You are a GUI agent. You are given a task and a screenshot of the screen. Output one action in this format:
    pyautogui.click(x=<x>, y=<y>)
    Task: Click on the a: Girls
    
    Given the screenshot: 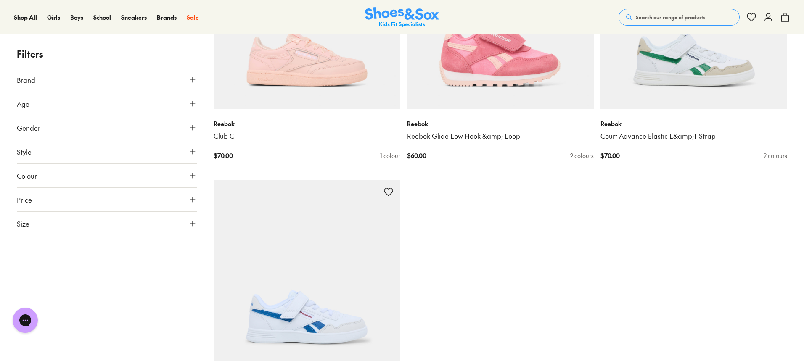 What is the action you would take?
    pyautogui.click(x=53, y=17)
    